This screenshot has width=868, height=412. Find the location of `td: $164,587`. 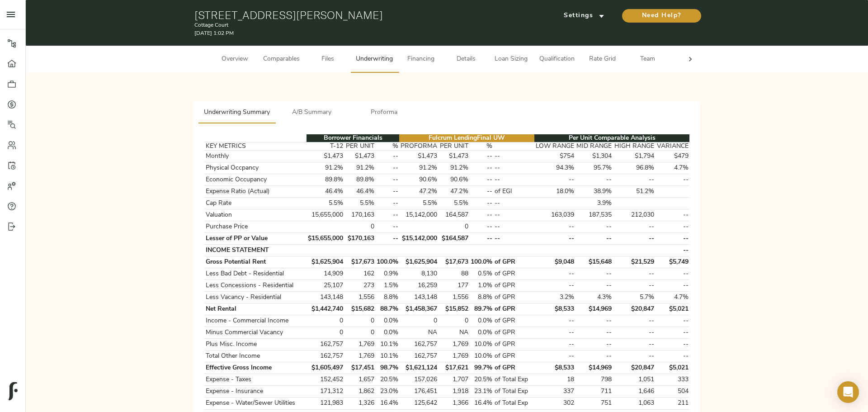

td: $164,587 is located at coordinates (454, 239).